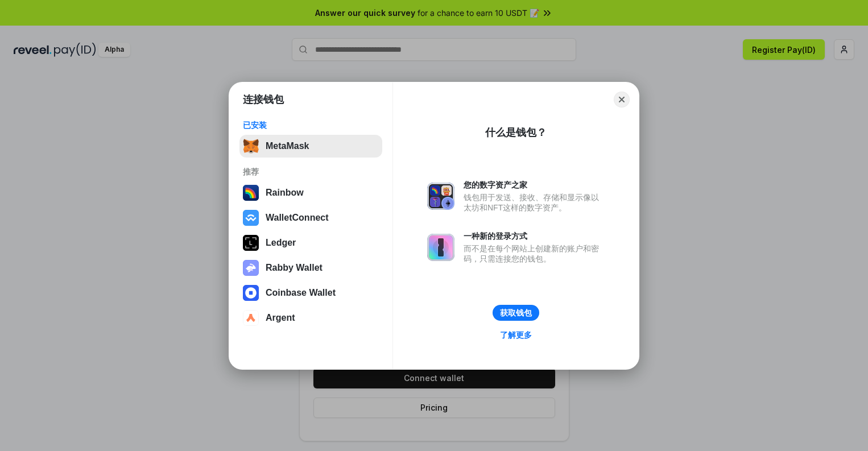 The image size is (868, 451). What do you see at coordinates (294, 268) in the screenshot?
I see `div: Rabby Wallet` at bounding box center [294, 268].